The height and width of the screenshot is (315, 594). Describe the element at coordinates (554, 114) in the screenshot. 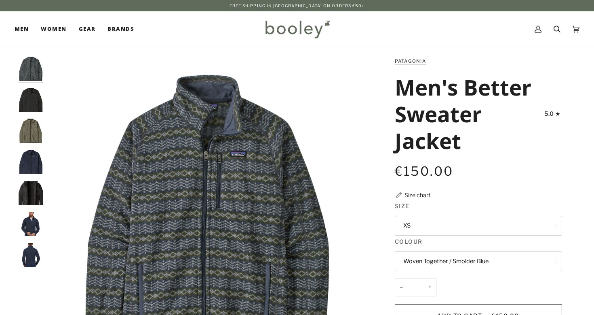

I see `div: 5.0 out of 5.0 stars` at that location.